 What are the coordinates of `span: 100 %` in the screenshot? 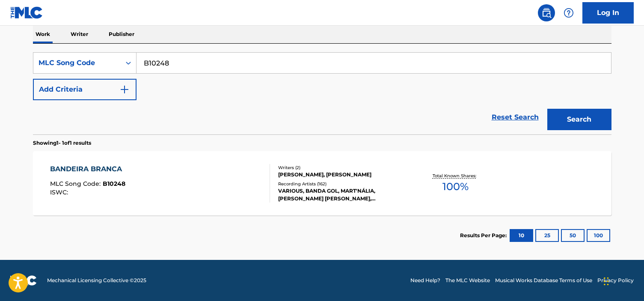 It's located at (456, 187).